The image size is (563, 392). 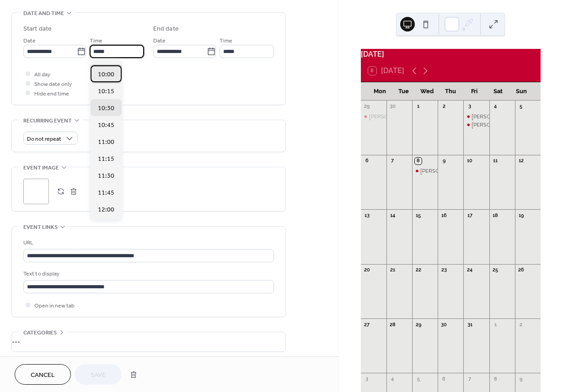 I want to click on span: Event image, so click(x=41, y=168).